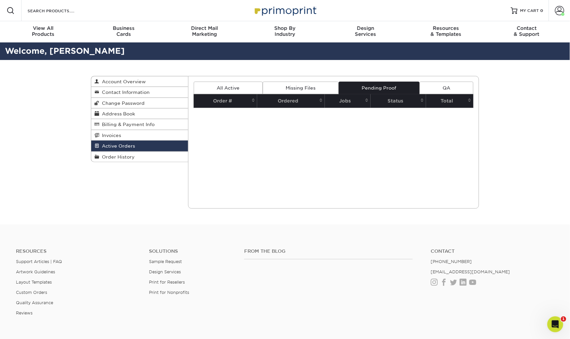 Image resolution: width=570 pixels, height=339 pixels. I want to click on span: 0, so click(541, 11).